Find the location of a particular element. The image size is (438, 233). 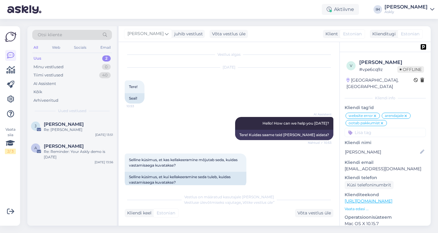

div: All is located at coordinates (36, 47).